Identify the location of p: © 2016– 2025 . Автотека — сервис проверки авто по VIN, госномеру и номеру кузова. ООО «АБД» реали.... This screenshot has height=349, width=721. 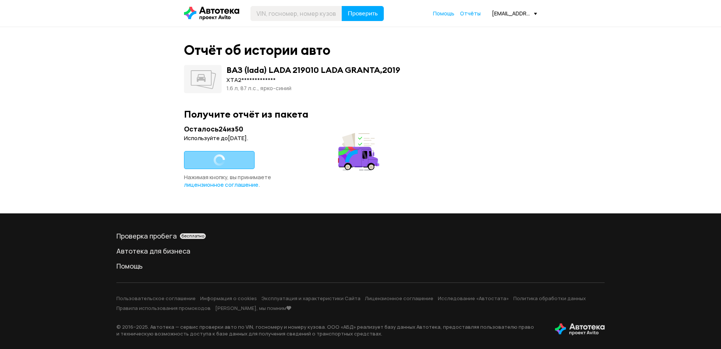
(330, 330).